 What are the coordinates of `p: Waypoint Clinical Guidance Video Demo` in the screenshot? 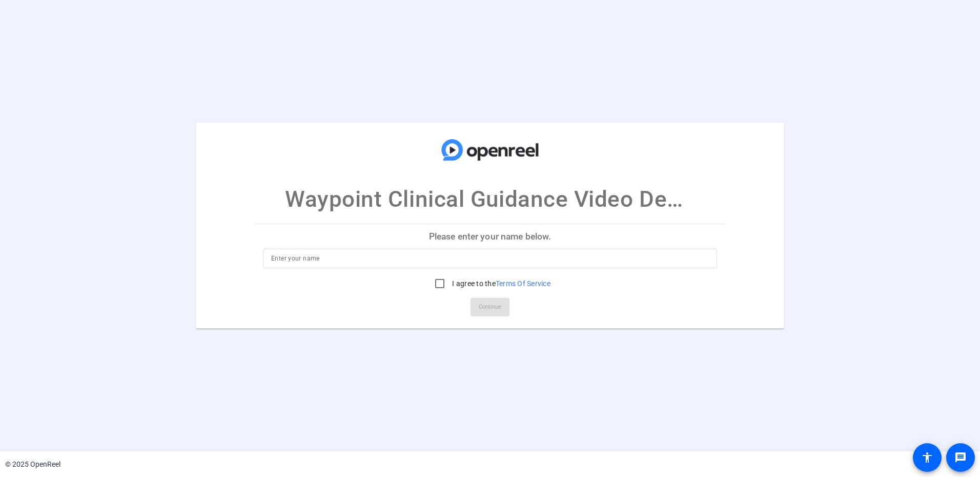 It's located at (490, 199).